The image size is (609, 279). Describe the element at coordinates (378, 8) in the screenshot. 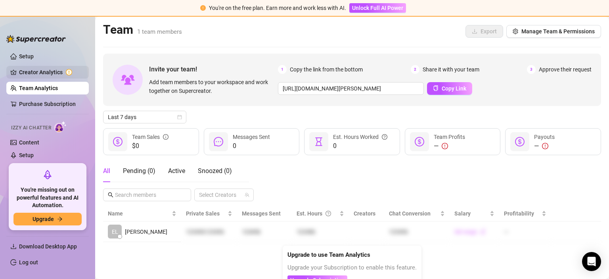

I see `button: Unlock Full AI Power` at that location.